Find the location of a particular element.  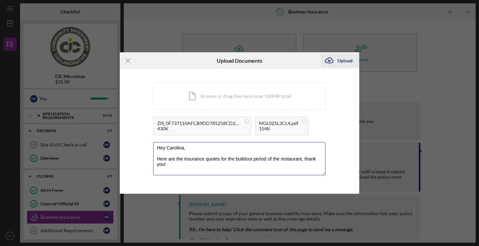

div: MGL025L3CL4.pdf is located at coordinates (279, 123).